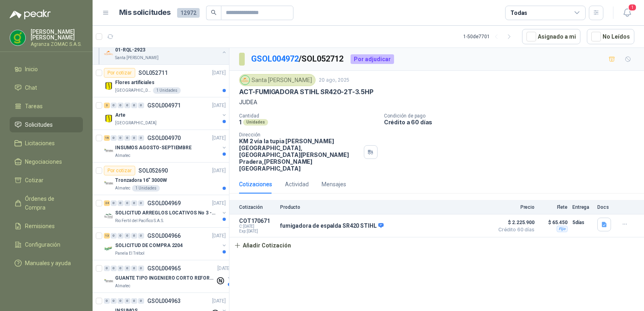  Describe the element at coordinates (47, 143) in the screenshot. I see `a: Licitaciones` at that location.